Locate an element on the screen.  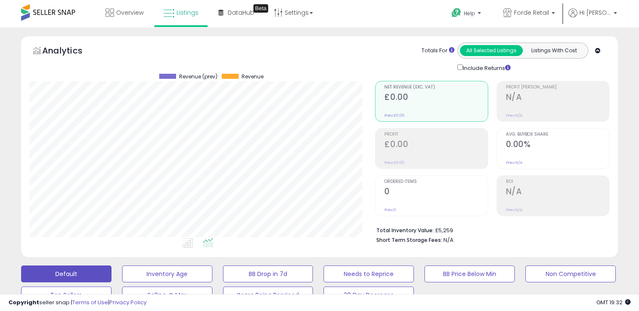
button: BB Price Below Min is located at coordinates (469, 274).